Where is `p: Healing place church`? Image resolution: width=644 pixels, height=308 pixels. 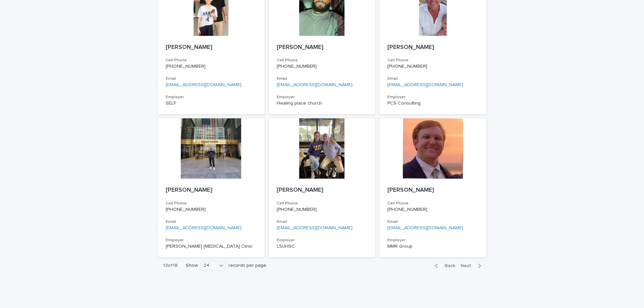 p: Healing place church is located at coordinates (322, 103).